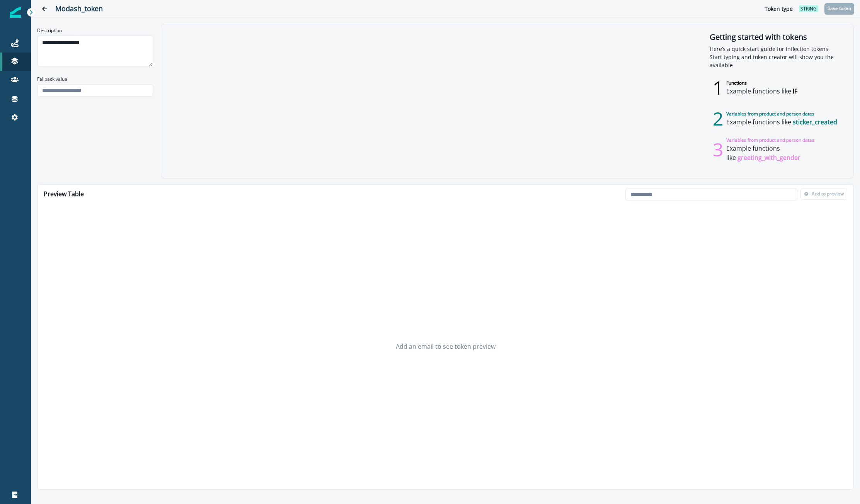 This screenshot has width=860, height=504. I want to click on p: Add to preview, so click(827, 194).